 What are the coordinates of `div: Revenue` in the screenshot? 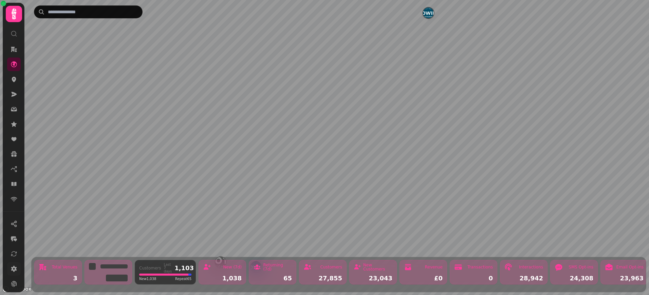 It's located at (434, 267).